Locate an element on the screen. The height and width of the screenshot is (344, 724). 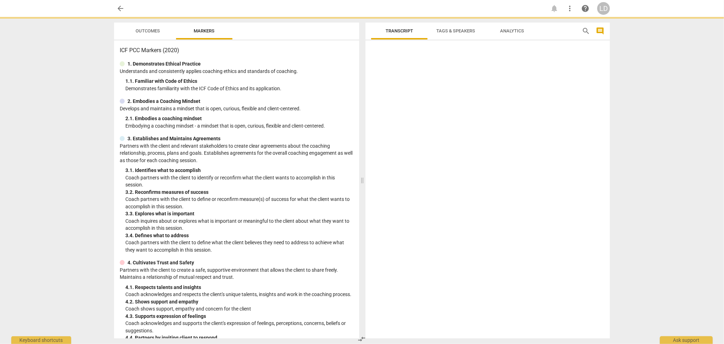
div: 3. 3. Explores what is important is located at coordinates (239, 213).